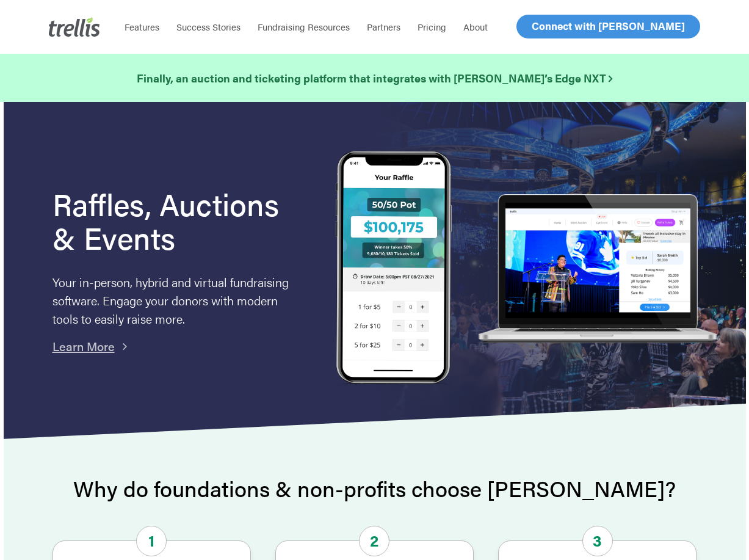 Image resolution: width=749 pixels, height=560 pixels. What do you see at coordinates (432, 27) in the screenshot?
I see `span: Pricing` at bounding box center [432, 27].